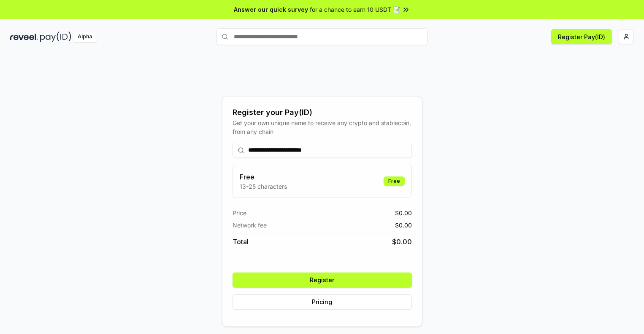  What do you see at coordinates (322, 280) in the screenshot?
I see `button: Register` at bounding box center [322, 280].